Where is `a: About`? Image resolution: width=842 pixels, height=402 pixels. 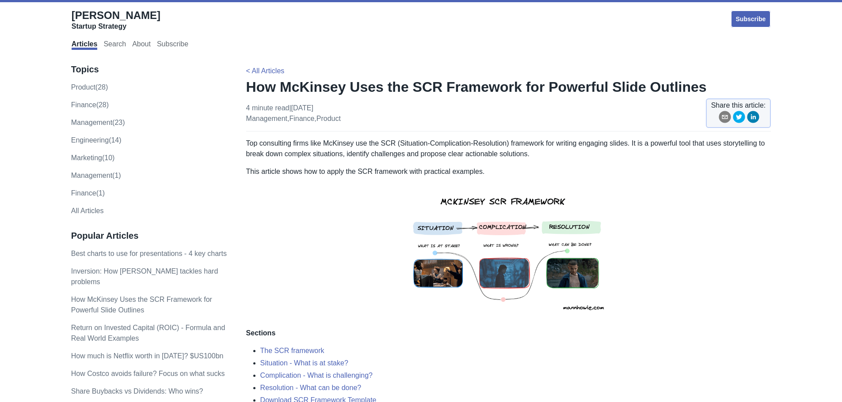 a: About is located at coordinates (141, 45).